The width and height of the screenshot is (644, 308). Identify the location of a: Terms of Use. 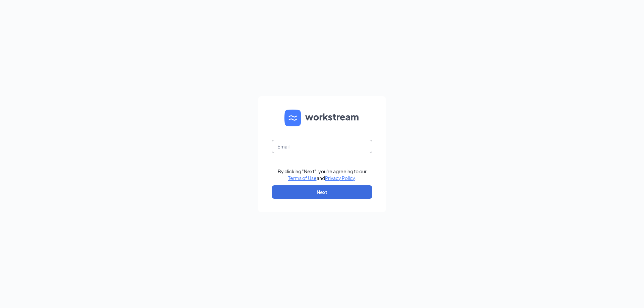
(302, 178).